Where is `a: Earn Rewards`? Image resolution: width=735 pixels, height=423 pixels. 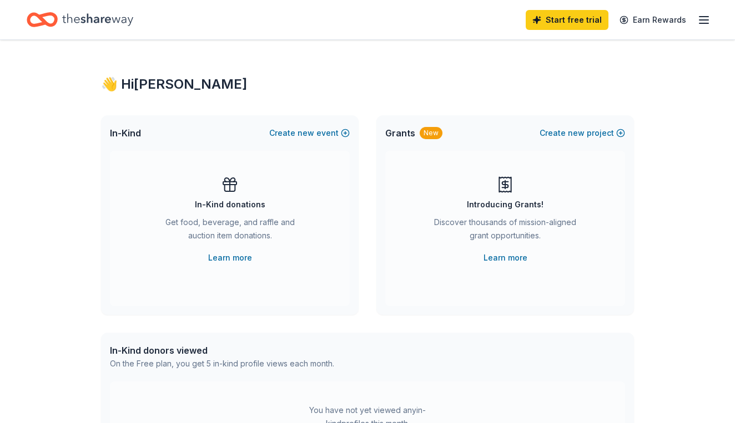 a: Earn Rewards is located at coordinates (652, 20).